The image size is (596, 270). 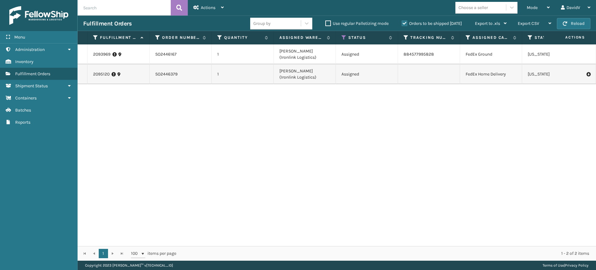 I want to click on label: Quantity, so click(x=243, y=38).